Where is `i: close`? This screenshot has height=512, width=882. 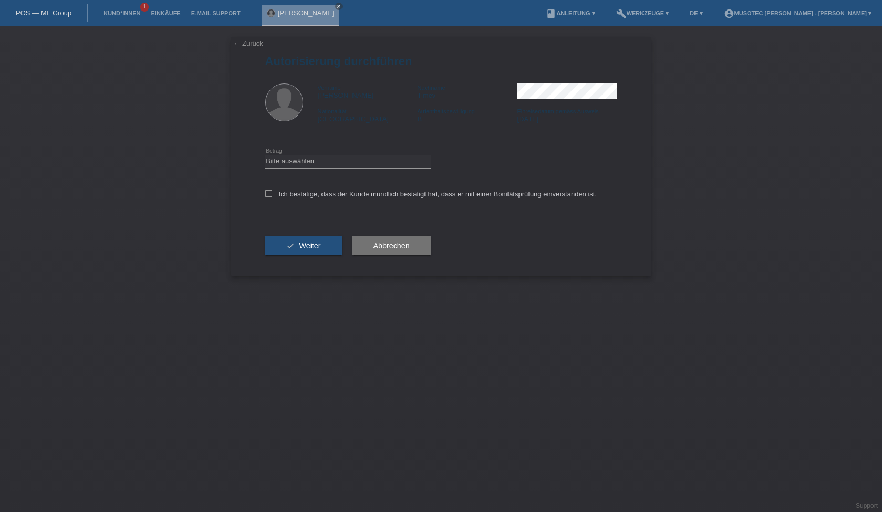 i: close is located at coordinates (339, 6).